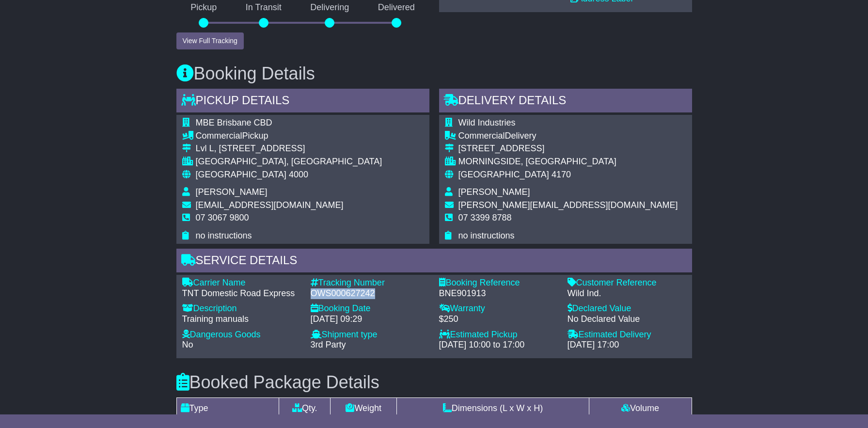 Image resolution: width=868 pixels, height=428 pixels. I want to click on div: OWS000627242, so click(370, 293).